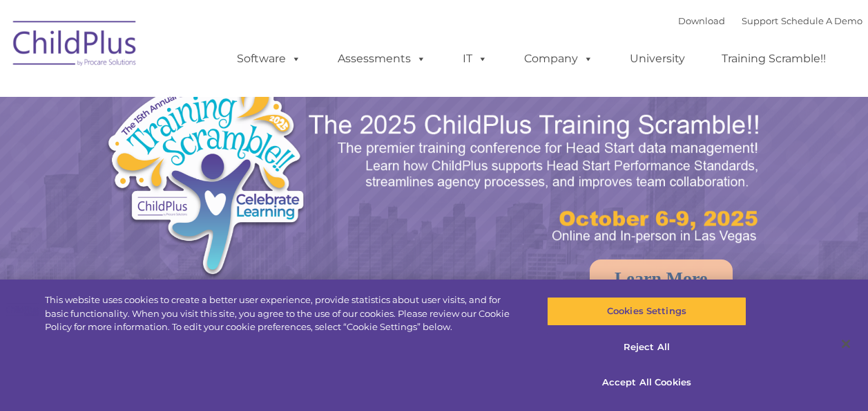  I want to click on a: Software, so click(269, 59).